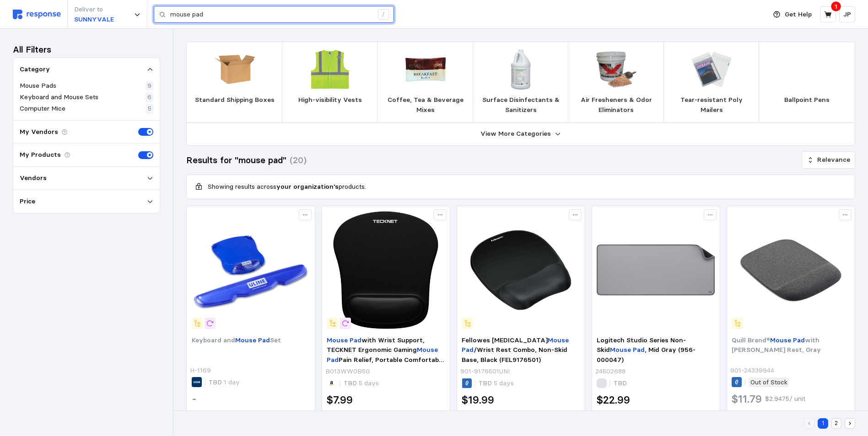 The width and height of the screenshot is (868, 436). Describe the element at coordinates (752, 371) in the screenshot. I see `p: 901-24339944` at that location.